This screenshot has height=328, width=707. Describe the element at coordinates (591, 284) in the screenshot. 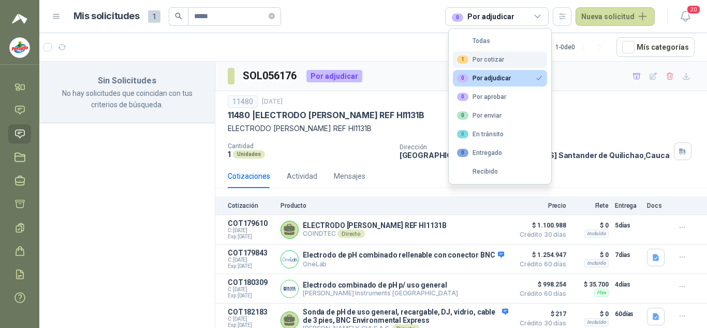

I see `p: $ 35.700` at that location.